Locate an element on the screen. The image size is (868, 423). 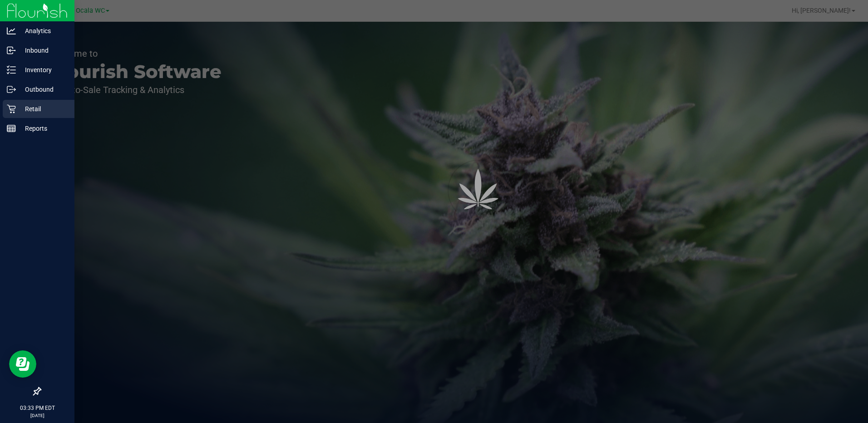
inline-svg: Reports is located at coordinates (12, 129).